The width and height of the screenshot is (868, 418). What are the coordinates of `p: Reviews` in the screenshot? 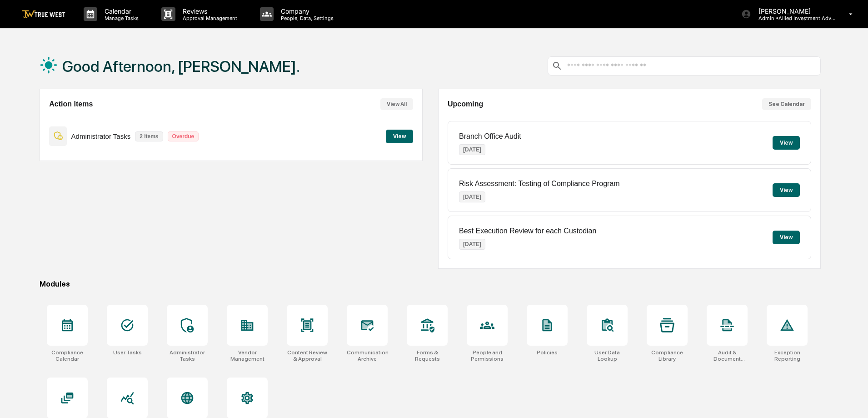 It's located at (209, 11).